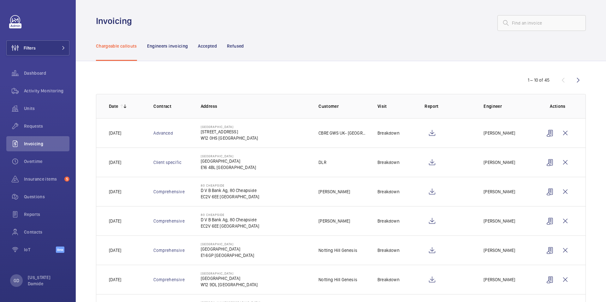 This screenshot has height=302, width=606. What do you see at coordinates (16, 281) in the screenshot?
I see `p: GD` at bounding box center [16, 281].